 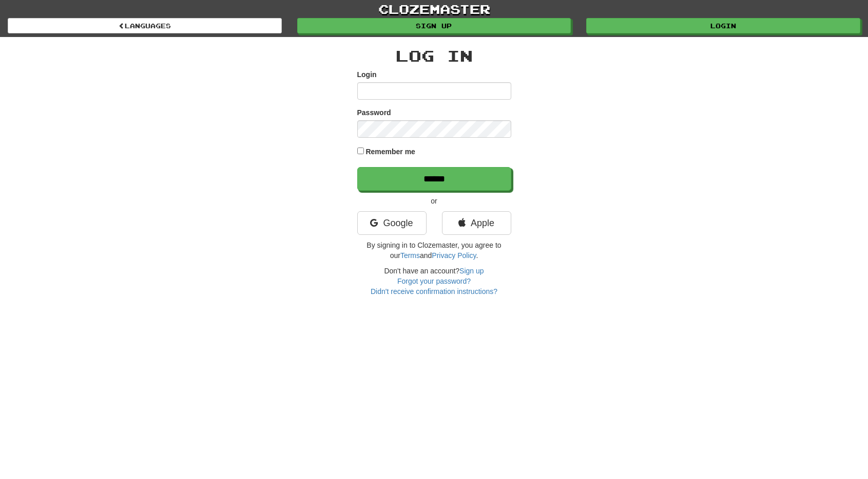 I want to click on label: Password, so click(x=375, y=112).